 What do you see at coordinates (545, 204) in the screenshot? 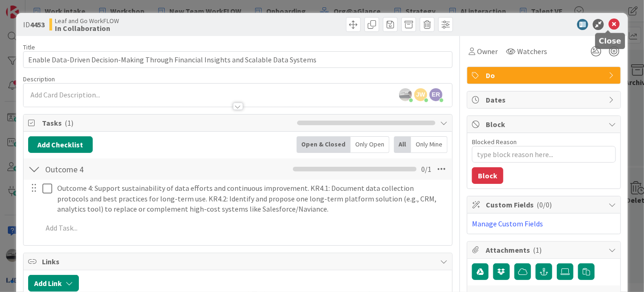
I see `span: Custom Fields` at bounding box center [545, 204].